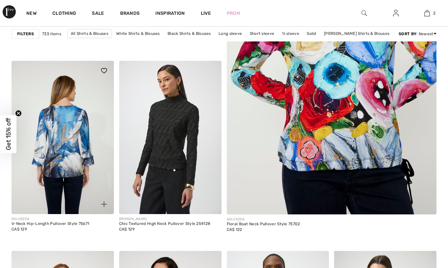 The height and width of the screenshot is (268, 448). I want to click on img: 1ère Avenue, so click(9, 12).